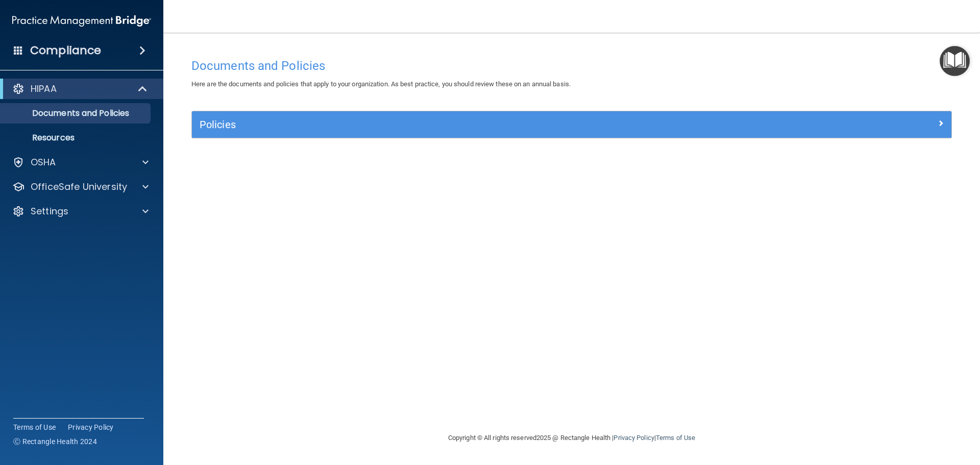 This screenshot has height=465, width=980. What do you see at coordinates (572, 66) in the screenshot?
I see `h4: Documents and Policies` at bounding box center [572, 66].